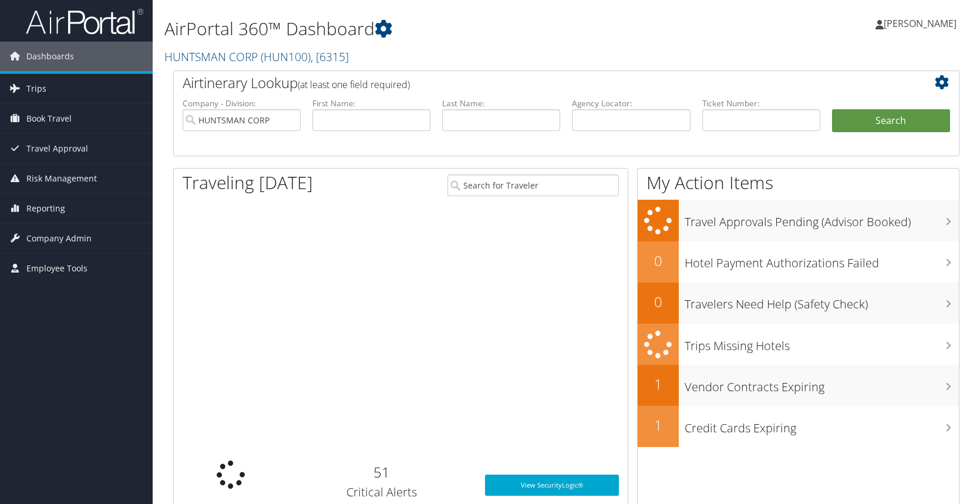 This screenshot has height=504, width=980. What do you see at coordinates (798, 303) in the screenshot?
I see `a: 0Travelers Need Help (Safety Check)` at bounding box center [798, 303].